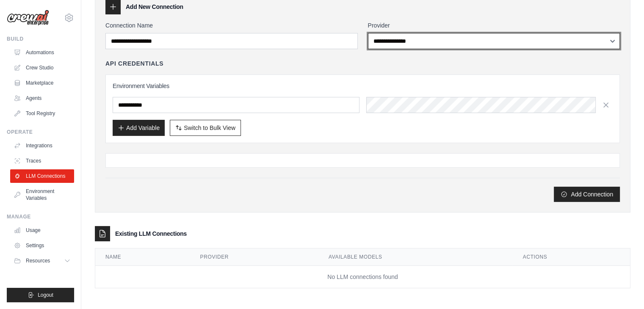 The height and width of the screenshot is (309, 644). What do you see at coordinates (232, 26) in the screenshot?
I see `label: Connection Name` at bounding box center [232, 26].